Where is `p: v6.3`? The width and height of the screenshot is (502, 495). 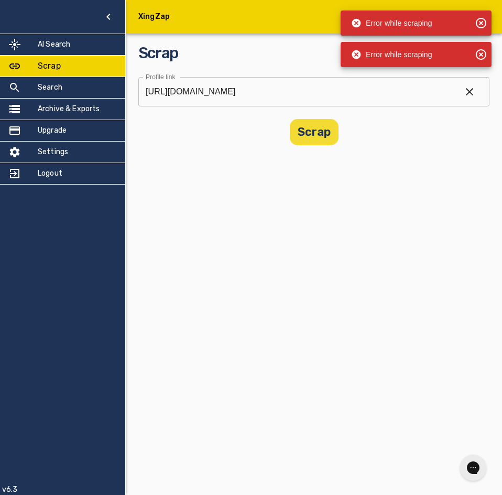
p: v6.3 is located at coordinates (10, 490).